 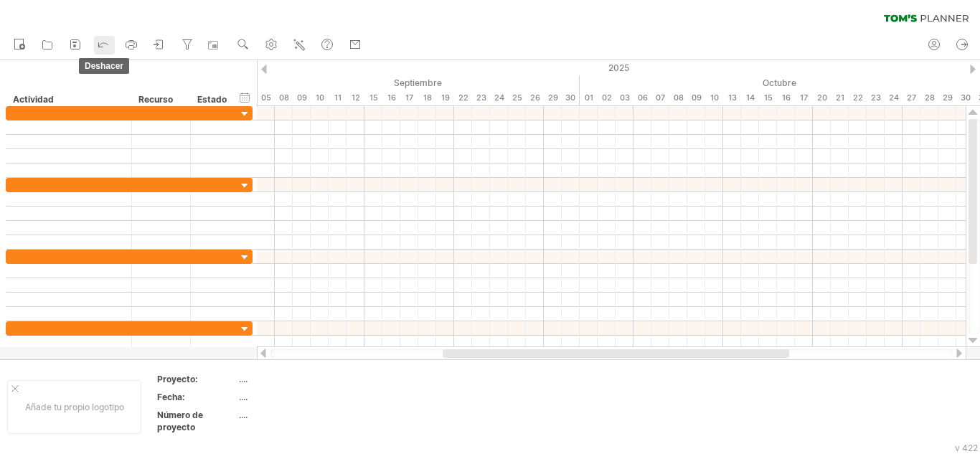 What do you see at coordinates (750, 97) in the screenshot?
I see `div: Martes, 14 de octubre de 2025` at bounding box center [750, 97].